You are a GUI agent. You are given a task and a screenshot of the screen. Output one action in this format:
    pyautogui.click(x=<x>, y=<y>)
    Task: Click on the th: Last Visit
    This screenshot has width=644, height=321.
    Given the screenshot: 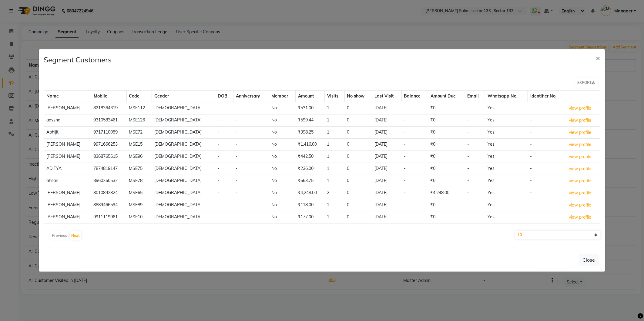 What is the action you would take?
    pyautogui.click(x=387, y=97)
    